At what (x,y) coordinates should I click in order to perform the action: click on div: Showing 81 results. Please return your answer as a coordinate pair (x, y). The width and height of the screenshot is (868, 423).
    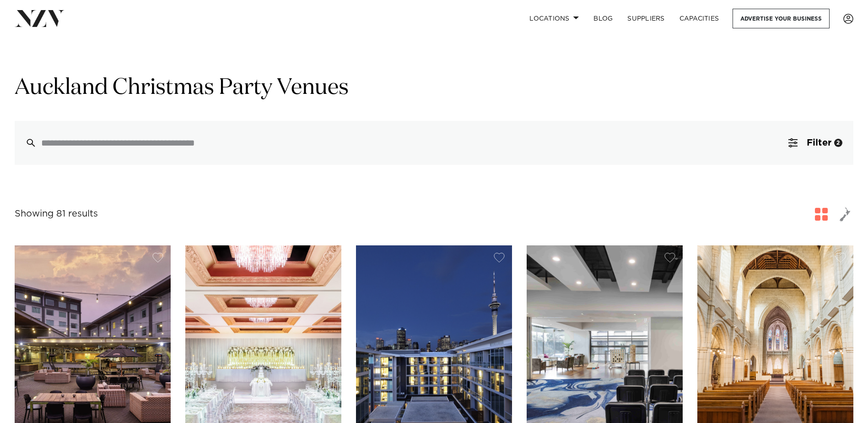
    Looking at the image, I should click on (56, 214).